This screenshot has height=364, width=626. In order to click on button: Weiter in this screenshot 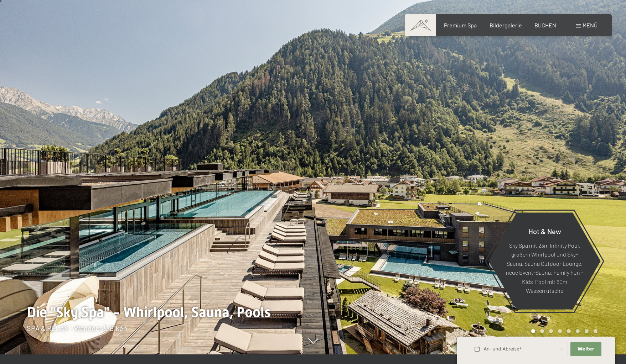, I will do `click(586, 349)`.